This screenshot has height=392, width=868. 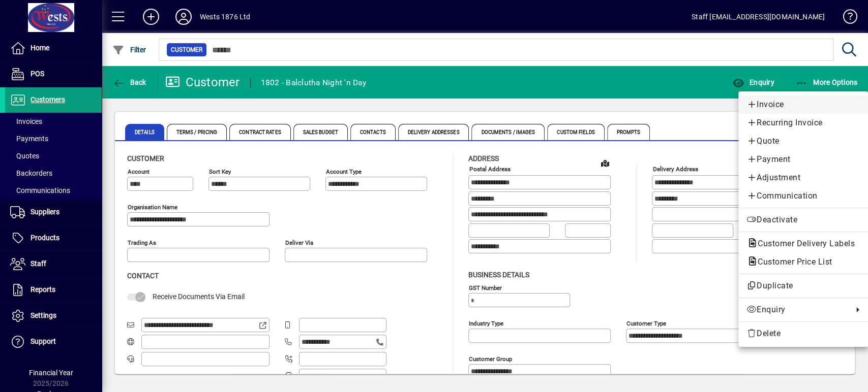 I want to click on span: Payment, so click(x=803, y=160).